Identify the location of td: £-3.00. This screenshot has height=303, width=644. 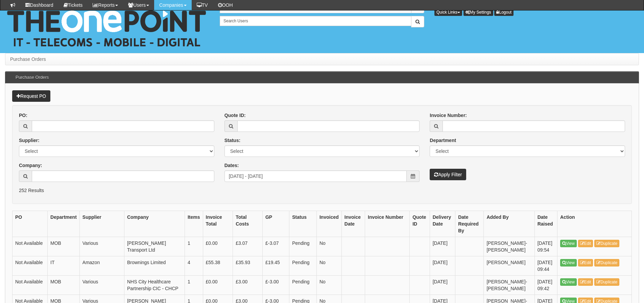
(276, 285).